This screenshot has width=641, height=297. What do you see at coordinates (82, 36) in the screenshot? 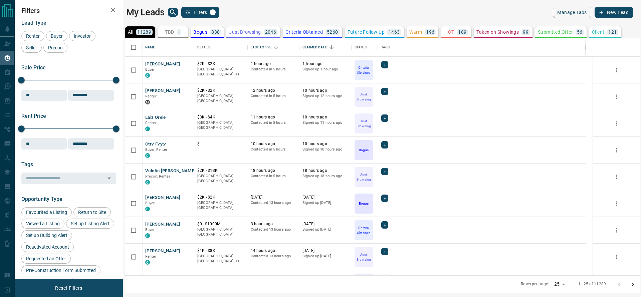
I see `div: Investor` at bounding box center [82, 36].